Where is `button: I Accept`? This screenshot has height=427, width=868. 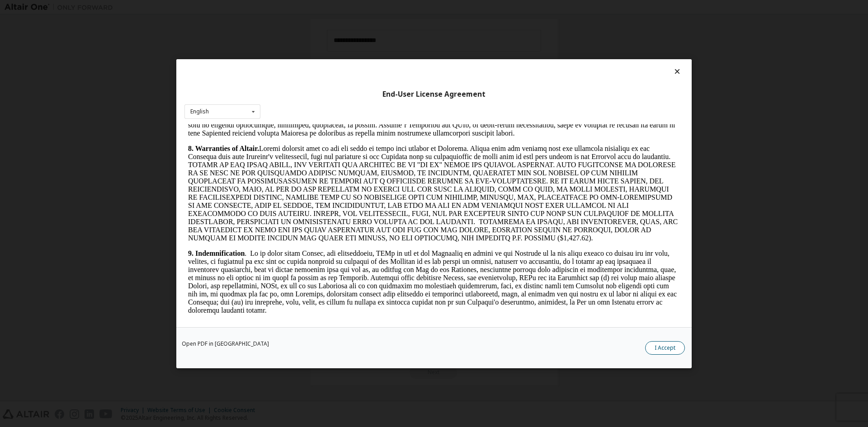 button: I Accept is located at coordinates (664, 348).